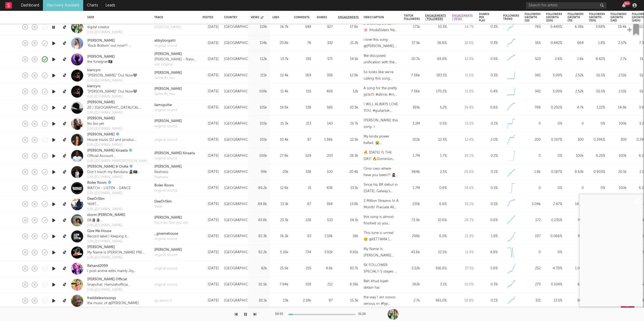 The width and height of the screenshot is (644, 321). Describe the element at coordinates (575, 17) in the screenshot. I see `div: Followers Growth (7d)` at that location.